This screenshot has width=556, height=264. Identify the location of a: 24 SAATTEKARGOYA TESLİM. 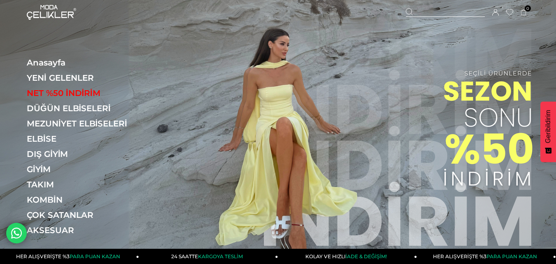
(209, 256).